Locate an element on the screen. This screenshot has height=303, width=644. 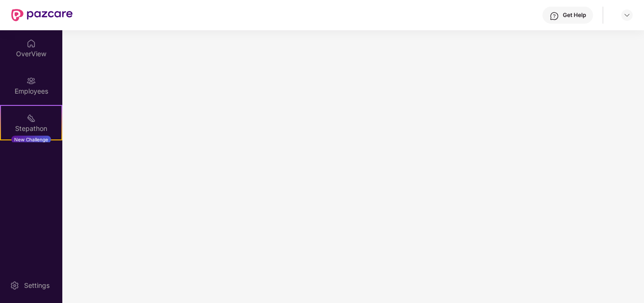
img: svg+xml;base64,PHN2ZyBpZD0iRW1wbG95ZWVzIiB4bWxucz0iaHR0cDovL3d3dy53My5vcmcvMjAwMC9zdmciIHdpZHRoPS... is located at coordinates (31, 81).